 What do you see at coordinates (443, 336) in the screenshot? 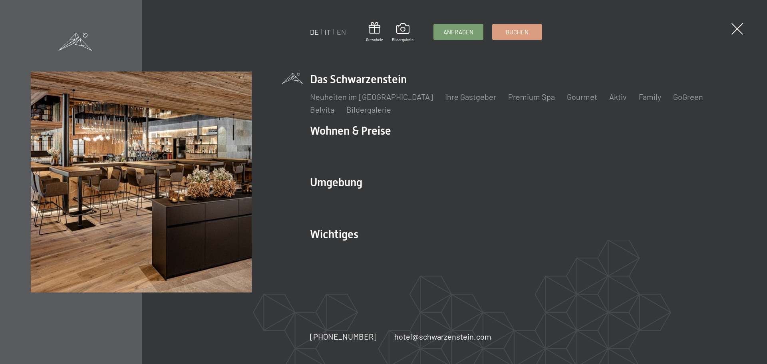
I see `a: hotel@schwarzenstein.com` at bounding box center [443, 336].